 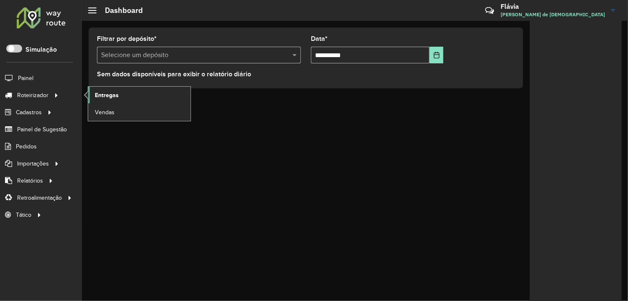 I want to click on span: Tático, so click(x=23, y=215).